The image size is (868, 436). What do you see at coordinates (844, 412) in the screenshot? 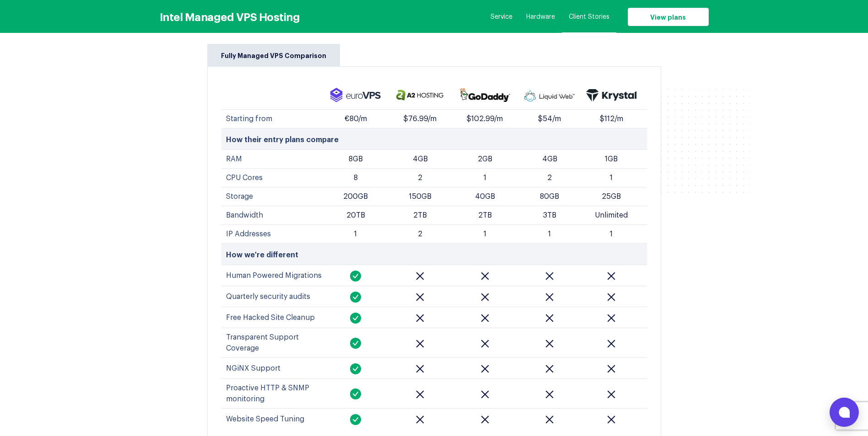
I see `button: Open chat window` at bounding box center [844, 412].